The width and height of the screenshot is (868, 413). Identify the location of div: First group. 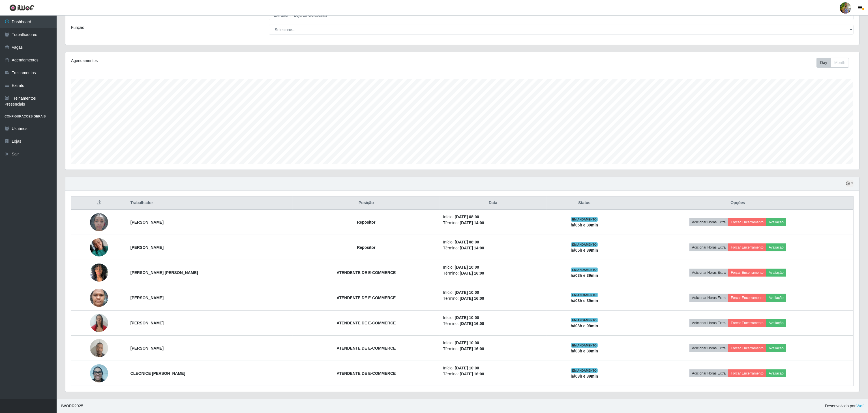
(832, 62).